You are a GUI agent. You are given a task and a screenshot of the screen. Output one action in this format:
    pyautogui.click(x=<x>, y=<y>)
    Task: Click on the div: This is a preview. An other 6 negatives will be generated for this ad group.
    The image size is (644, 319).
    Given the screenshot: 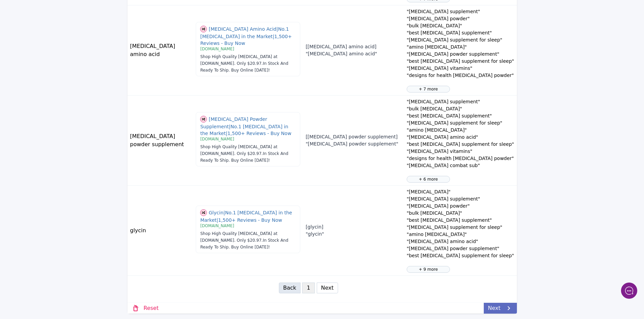 What is the action you would take?
    pyautogui.click(x=429, y=179)
    